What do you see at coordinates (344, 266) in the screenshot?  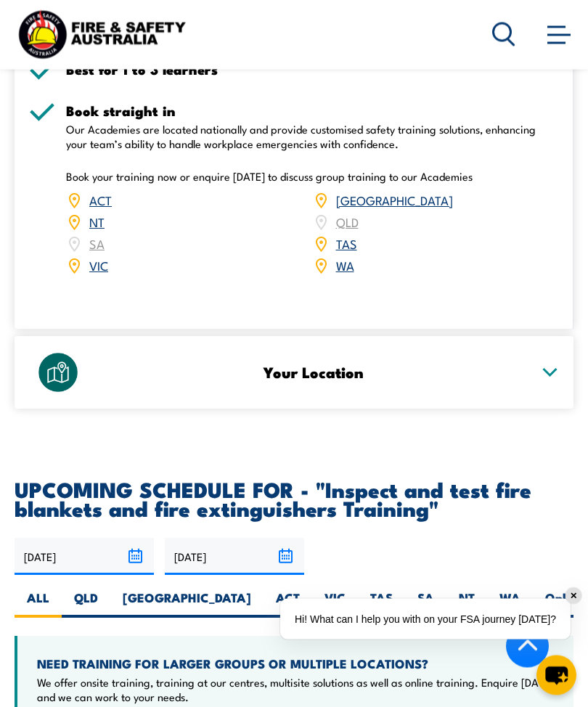 I see `a: WA` at bounding box center [344, 266].